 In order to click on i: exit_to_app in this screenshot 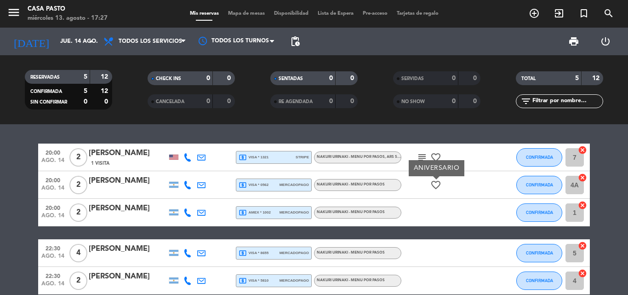, I will do `click(559, 13)`.